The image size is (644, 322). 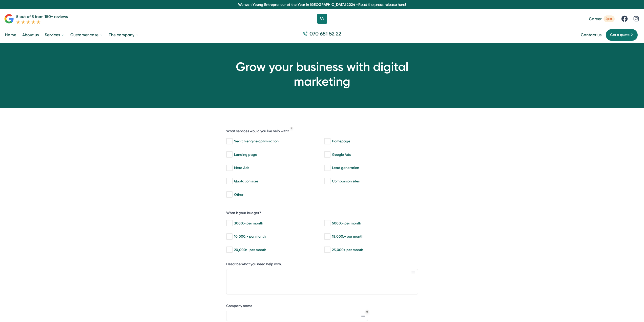 I want to click on input: 10,000:- per month, so click(x=229, y=236).